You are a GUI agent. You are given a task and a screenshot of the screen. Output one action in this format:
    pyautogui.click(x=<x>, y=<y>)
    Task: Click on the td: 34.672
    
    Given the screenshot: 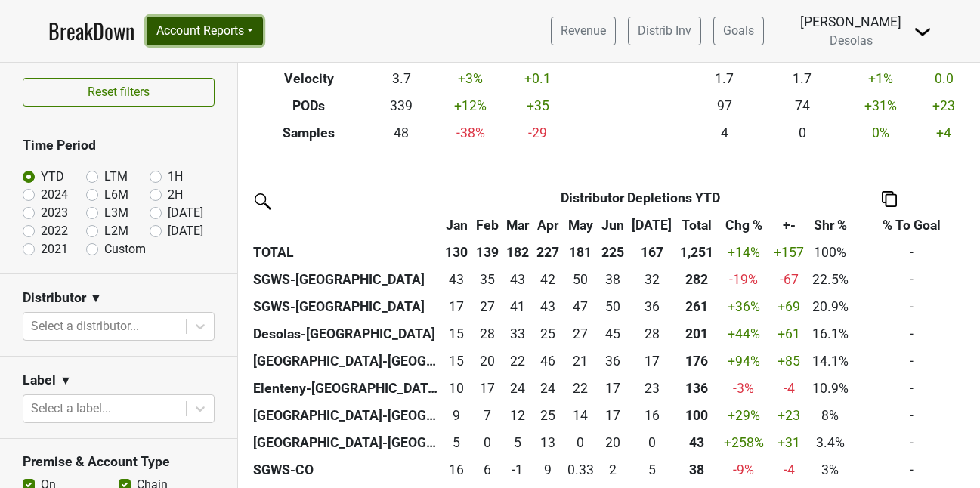 What is the action you would take?
    pyautogui.click(x=487, y=280)
    